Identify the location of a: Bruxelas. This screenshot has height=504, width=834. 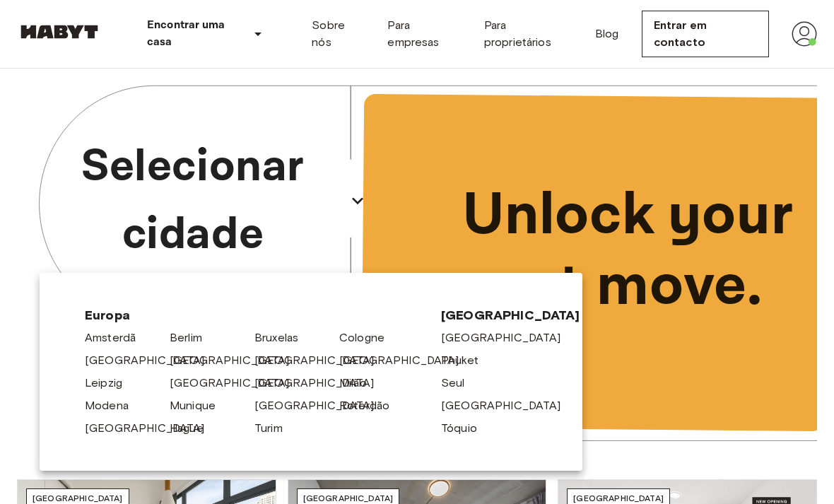
(283, 337).